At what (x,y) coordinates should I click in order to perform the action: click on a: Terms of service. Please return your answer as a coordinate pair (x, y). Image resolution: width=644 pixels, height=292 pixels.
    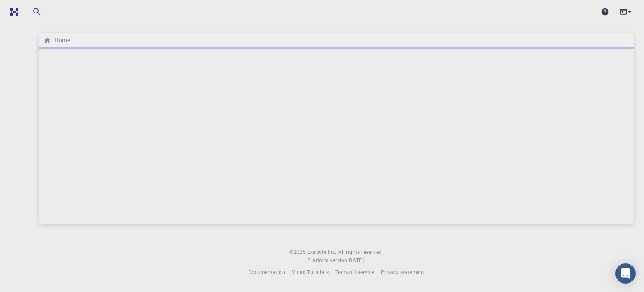
    Looking at the image, I should click on (355, 272).